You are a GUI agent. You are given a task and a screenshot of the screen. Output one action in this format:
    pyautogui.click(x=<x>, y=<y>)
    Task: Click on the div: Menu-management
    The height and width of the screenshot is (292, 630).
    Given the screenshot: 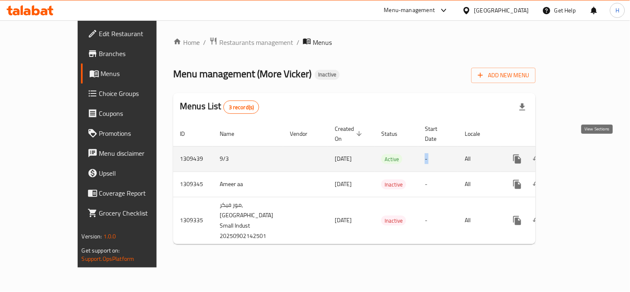 What is the action you would take?
    pyautogui.click(x=409, y=10)
    